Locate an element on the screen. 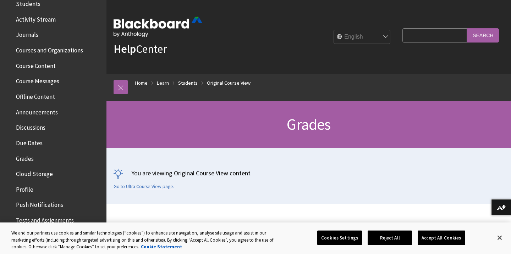 The height and width of the screenshot is (254, 511). a: Home is located at coordinates (141, 83).